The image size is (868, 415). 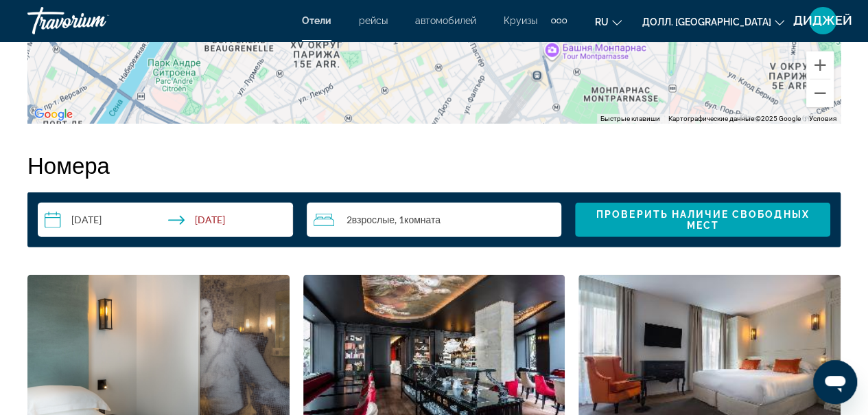 What do you see at coordinates (53, 115) in the screenshot?
I see `a: Откройте эту область на Картах Google (в новом окне)` at bounding box center [53, 115].